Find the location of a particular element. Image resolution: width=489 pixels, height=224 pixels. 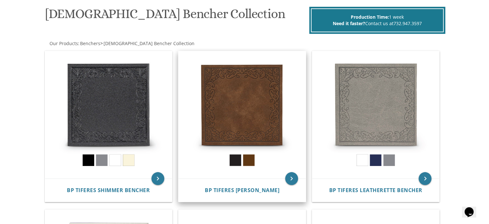

span: BP Tiferes Shimmer Bencher is located at coordinates (108, 190).